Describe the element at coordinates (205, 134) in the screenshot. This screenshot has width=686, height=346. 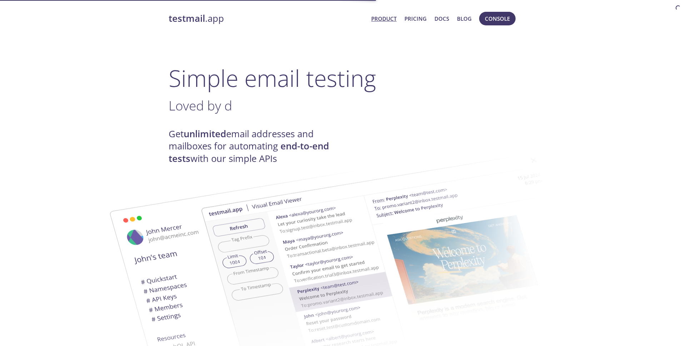
I see `strong: unlimited` at that location.